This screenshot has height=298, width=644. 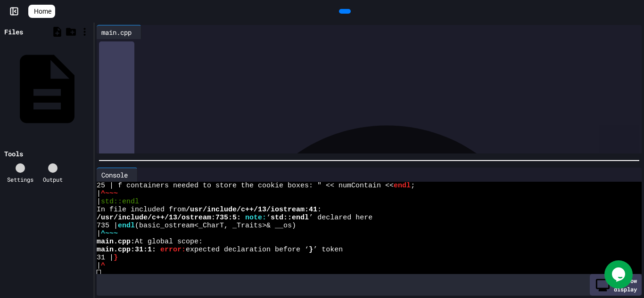 I want to click on span: main.cpp:, so click(x=116, y=242).